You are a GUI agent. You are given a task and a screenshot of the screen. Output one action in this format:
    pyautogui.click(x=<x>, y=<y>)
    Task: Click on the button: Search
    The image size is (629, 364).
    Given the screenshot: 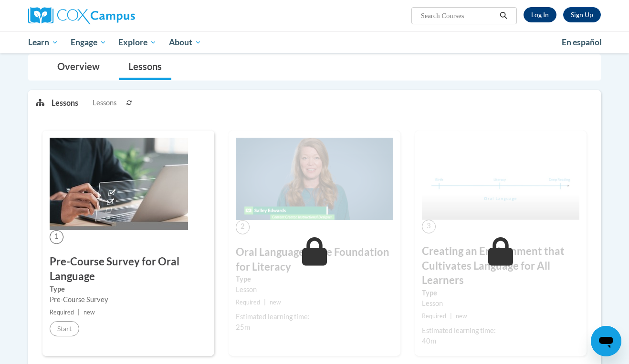 What is the action you would take?
    pyautogui.click(x=503, y=16)
    